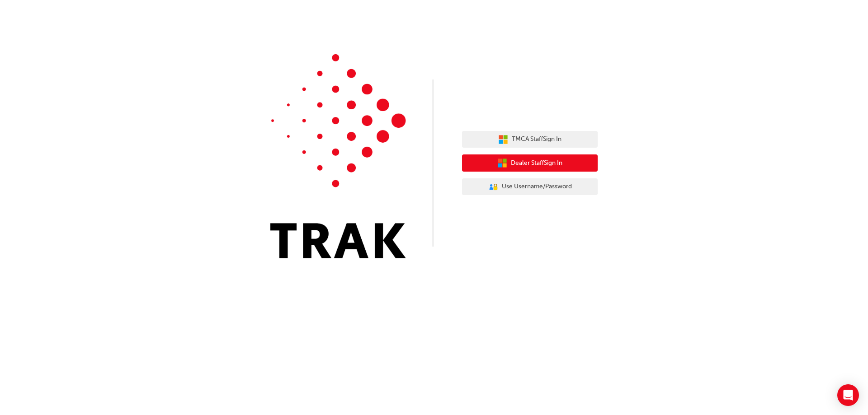 The width and height of the screenshot is (868, 415). Describe the element at coordinates (530, 163) in the screenshot. I see `button: Dealer StaffSign In` at that location.